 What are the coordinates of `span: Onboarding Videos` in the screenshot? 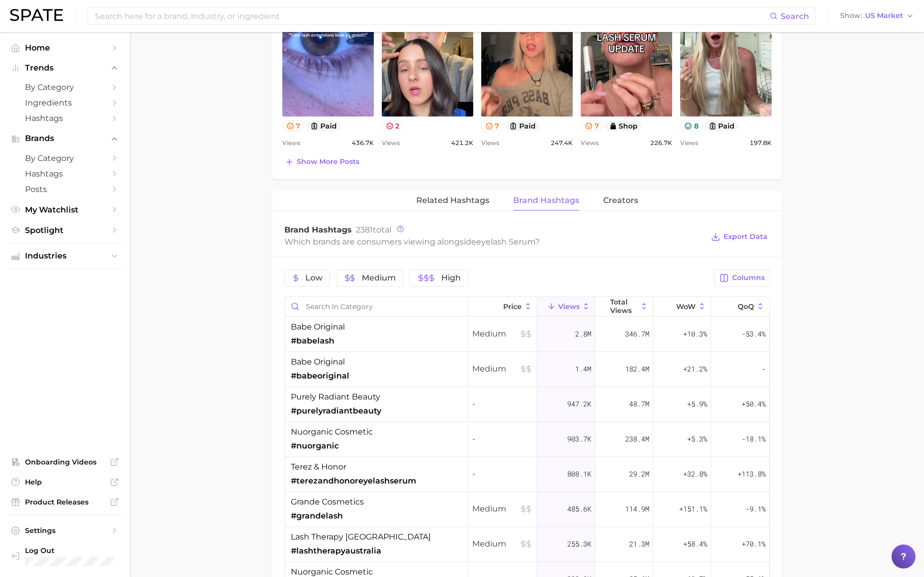 It's located at (65, 462).